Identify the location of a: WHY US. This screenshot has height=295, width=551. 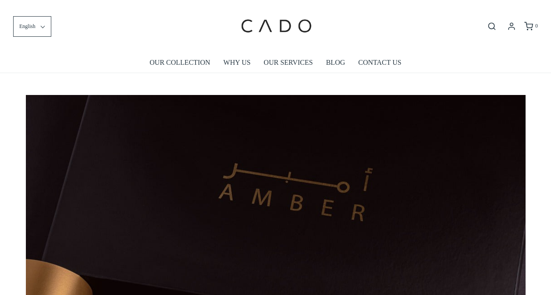
(237, 63).